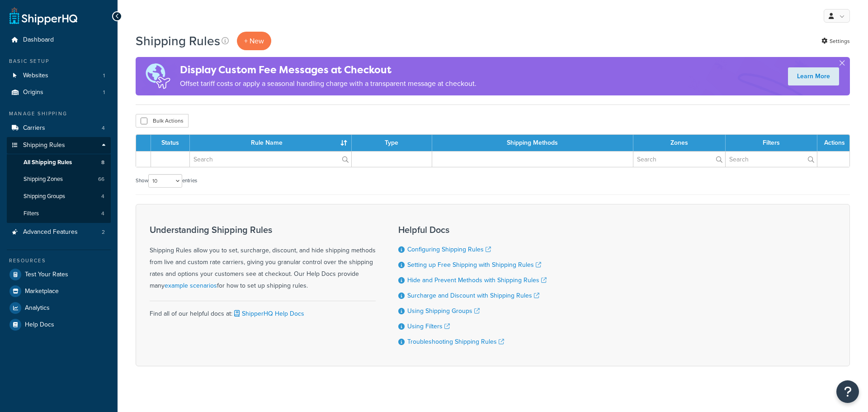  What do you see at coordinates (44, 145) in the screenshot?
I see `span: Shipping Rules` at bounding box center [44, 145].